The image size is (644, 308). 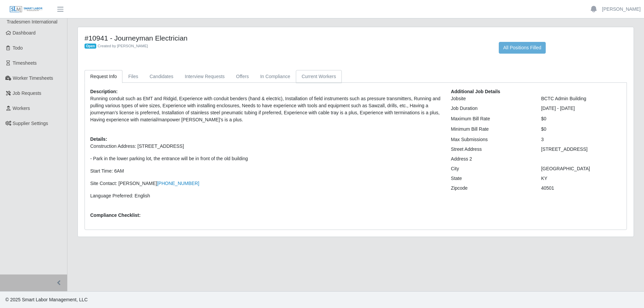 What do you see at coordinates (103, 76) in the screenshot?
I see `a: Request Info` at bounding box center [103, 76].